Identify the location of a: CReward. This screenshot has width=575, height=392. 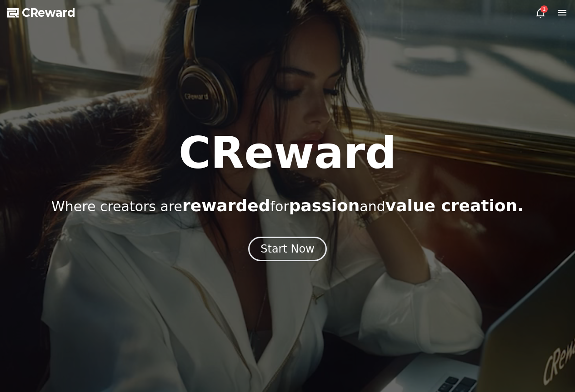
(41, 13).